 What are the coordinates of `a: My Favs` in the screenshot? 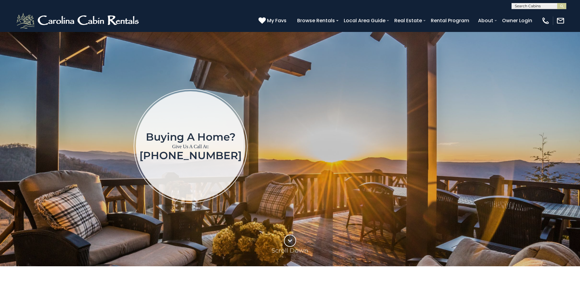 It's located at (273, 21).